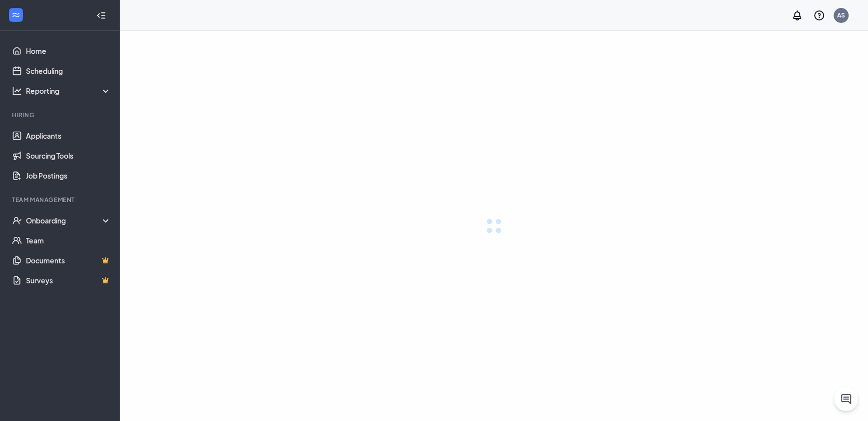 The image size is (868, 421). Describe the element at coordinates (68, 135) in the screenshot. I see `a: Applicants` at that location.